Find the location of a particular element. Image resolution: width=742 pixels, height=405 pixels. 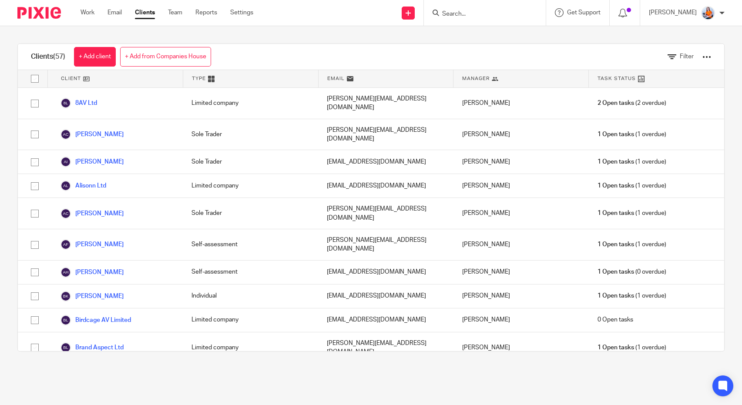

span: Type is located at coordinates (199, 78).